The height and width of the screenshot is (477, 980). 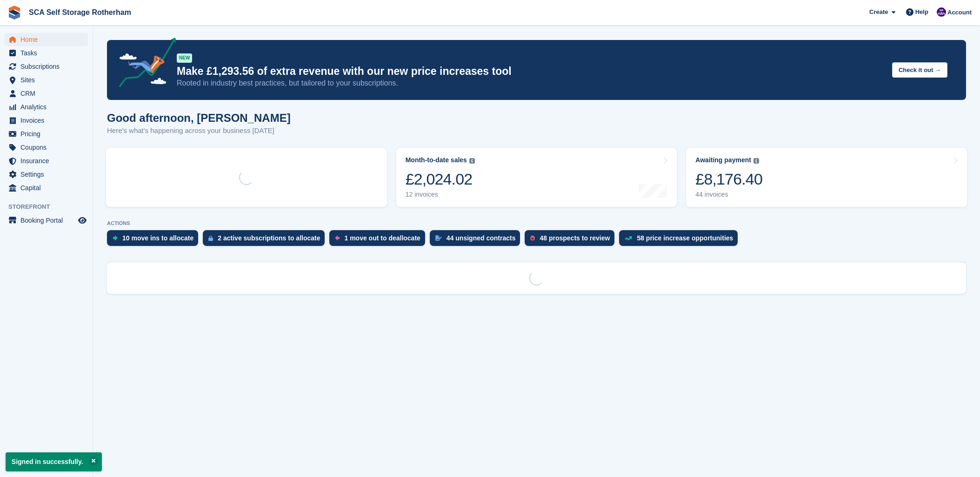 What do you see at coordinates (680, 241) in the screenshot?
I see `a: 58 price increase opportunities` at bounding box center [680, 241].